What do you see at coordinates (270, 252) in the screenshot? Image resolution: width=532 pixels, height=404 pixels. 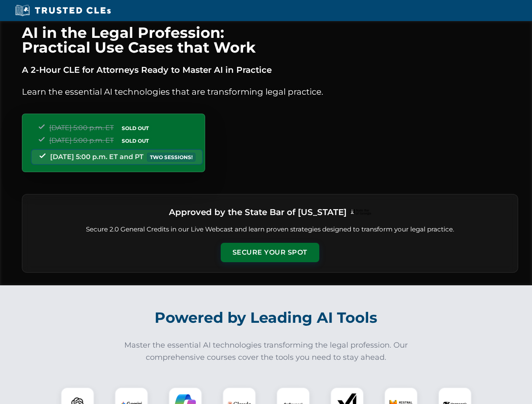 I see `button: Secure Your Spot` at bounding box center [270, 252].